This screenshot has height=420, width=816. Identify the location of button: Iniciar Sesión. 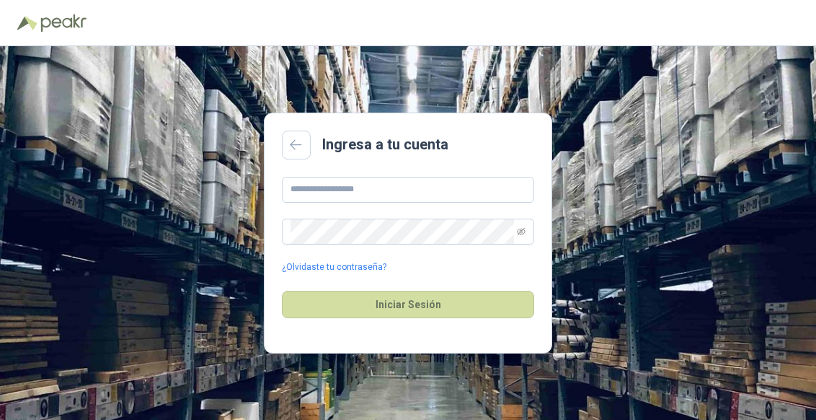
(408, 304).